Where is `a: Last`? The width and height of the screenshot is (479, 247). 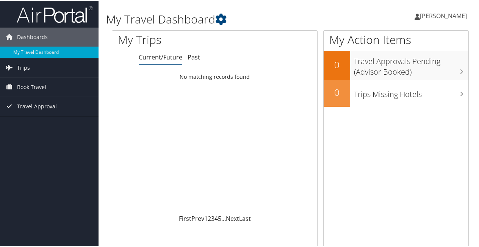 a: Last is located at coordinates (245, 218).